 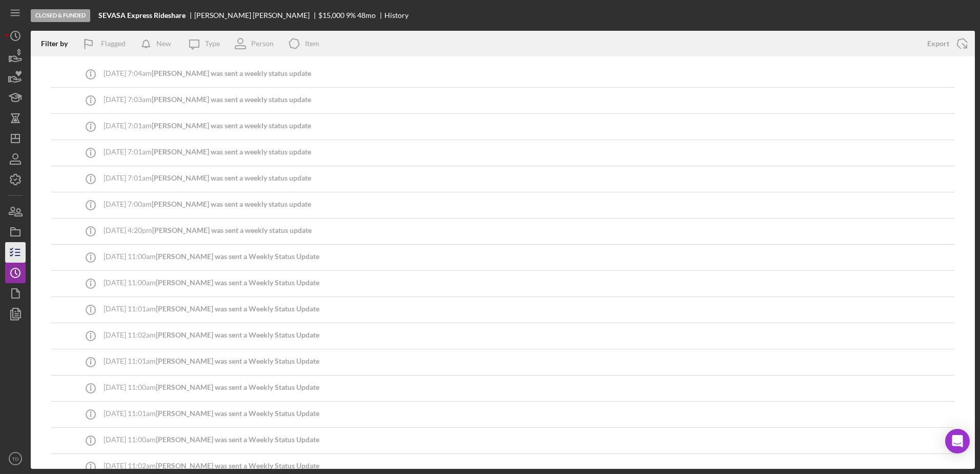 What do you see at coordinates (113, 44) in the screenshot?
I see `div: Flagged` at bounding box center [113, 44].